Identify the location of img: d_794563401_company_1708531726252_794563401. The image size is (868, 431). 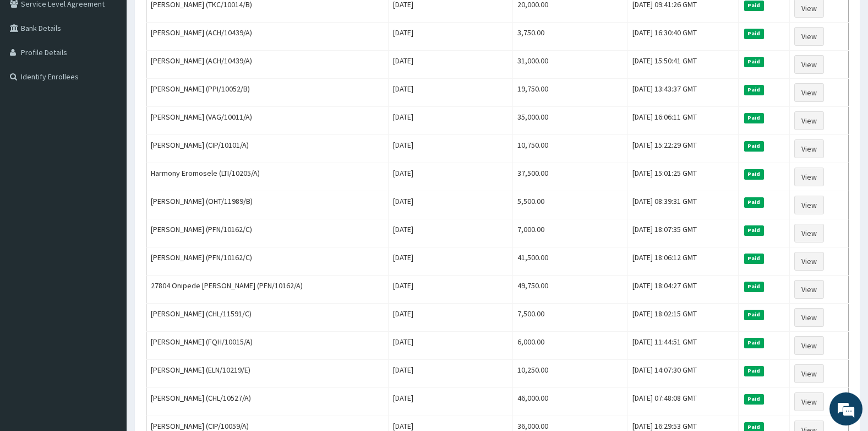
(32, 69).